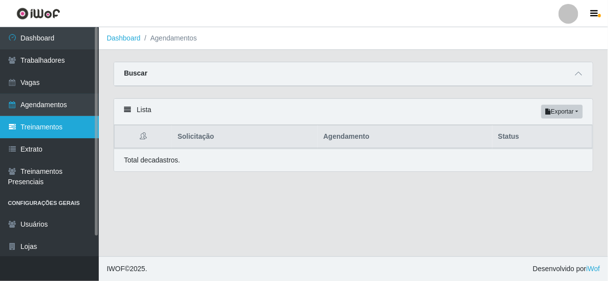 The image size is (608, 281). I want to click on li: Agendamentos, so click(169, 38).